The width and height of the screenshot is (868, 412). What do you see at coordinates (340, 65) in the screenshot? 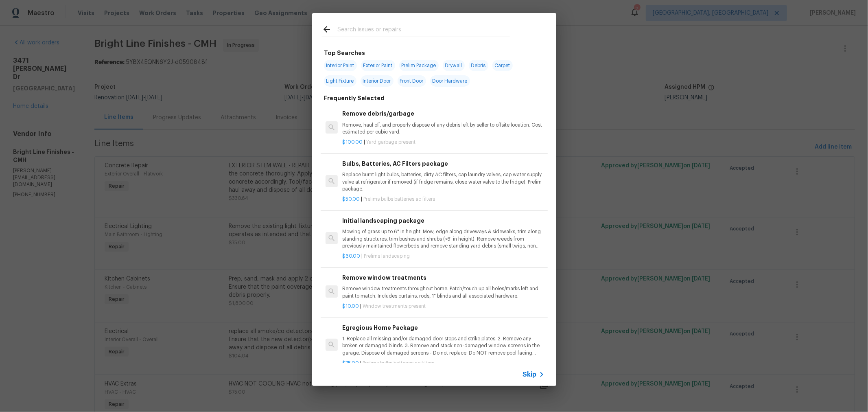
I see `span: Interior Paint` at bounding box center [340, 65].